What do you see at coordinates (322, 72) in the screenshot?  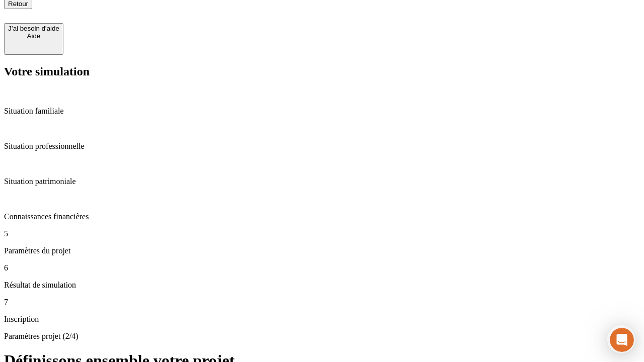 I see `h2: Votre simulation` at bounding box center [322, 72].